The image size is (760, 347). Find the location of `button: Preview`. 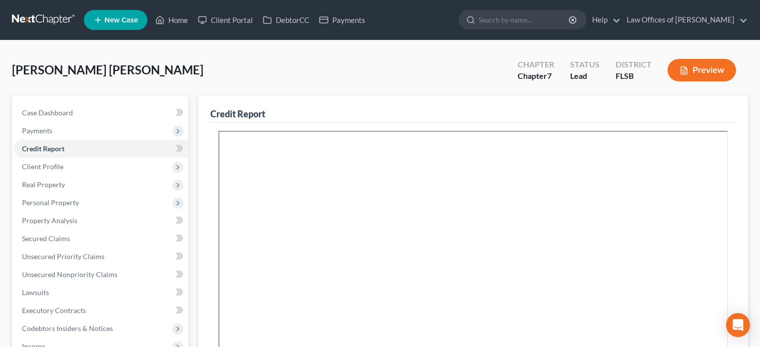

button: Preview is located at coordinates (701, 70).